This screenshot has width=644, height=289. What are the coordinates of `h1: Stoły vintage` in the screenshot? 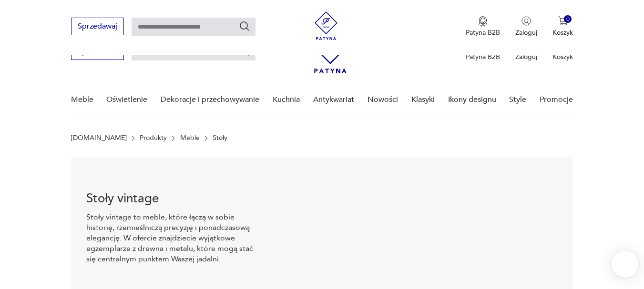 It's located at (172, 198).